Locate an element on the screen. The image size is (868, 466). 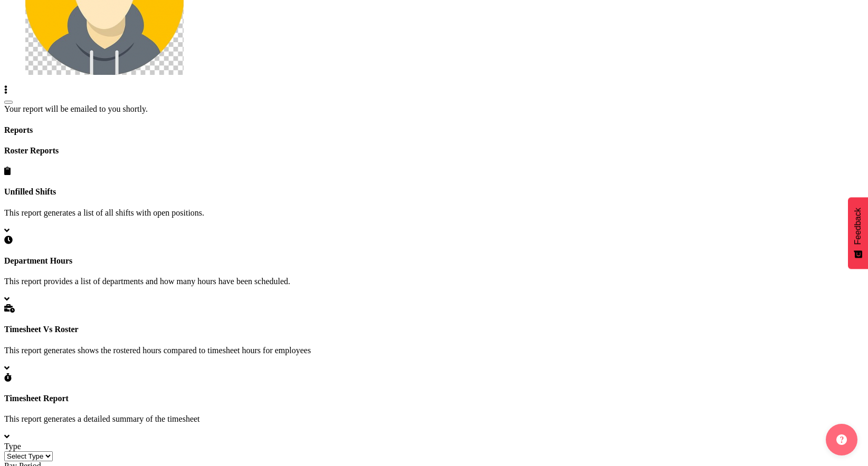
h4: Department Hours is located at coordinates (434, 261).